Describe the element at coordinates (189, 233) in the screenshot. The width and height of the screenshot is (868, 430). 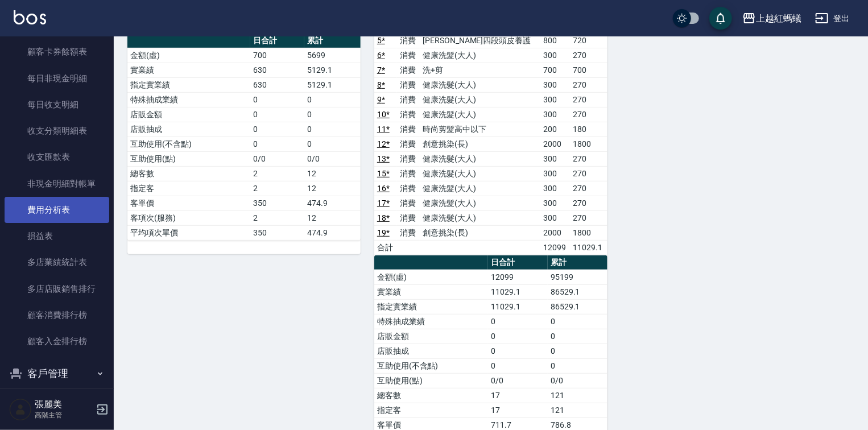
I see `td: 平均項次單價` at that location.